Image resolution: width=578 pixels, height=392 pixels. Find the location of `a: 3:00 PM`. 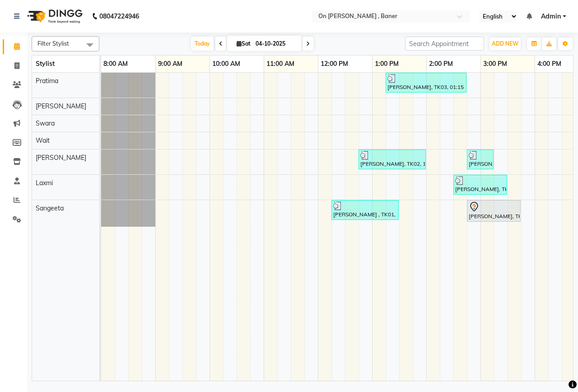

a: 3:00 PM is located at coordinates (495, 64).